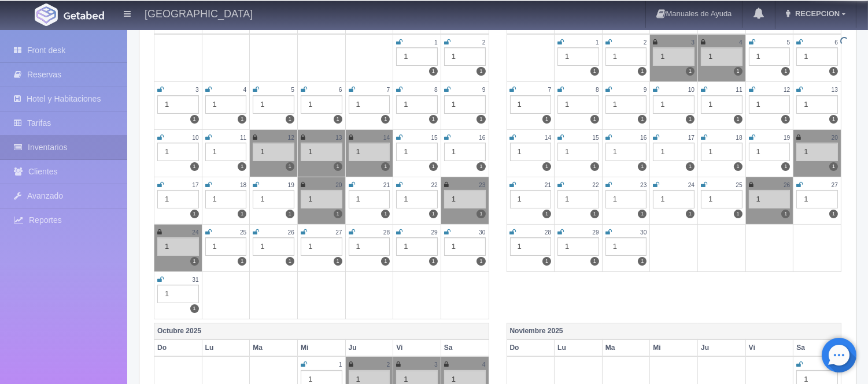 The width and height of the screenshot is (868, 384). I want to click on small: 14, so click(548, 137).